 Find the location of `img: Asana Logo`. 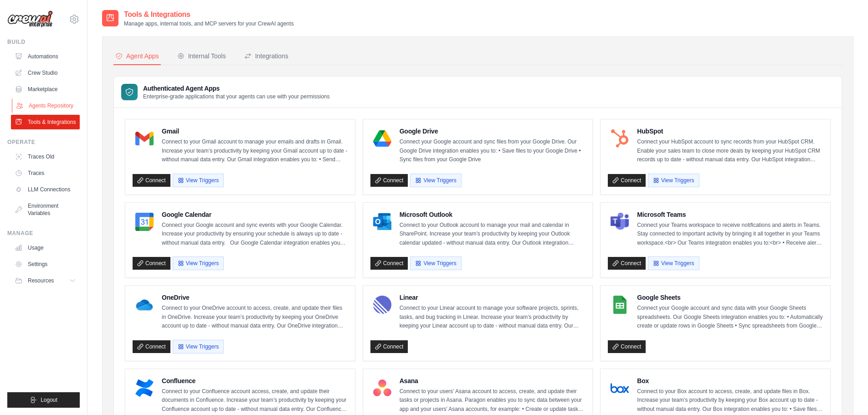

img: Asana Logo is located at coordinates (382, 388).